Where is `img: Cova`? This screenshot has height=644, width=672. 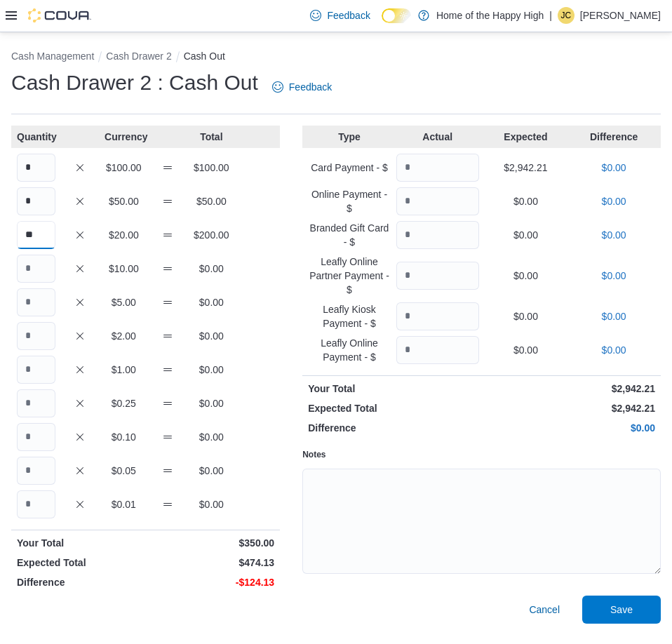 img: Cova is located at coordinates (60, 16).